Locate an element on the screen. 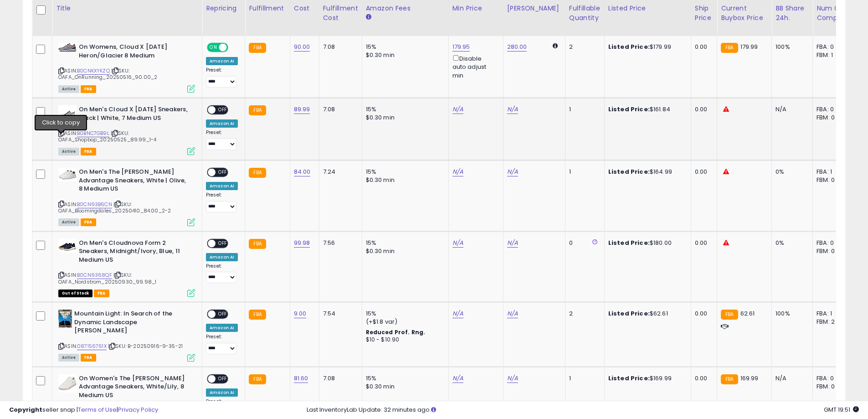  div: $161.84 is located at coordinates (646, 109).